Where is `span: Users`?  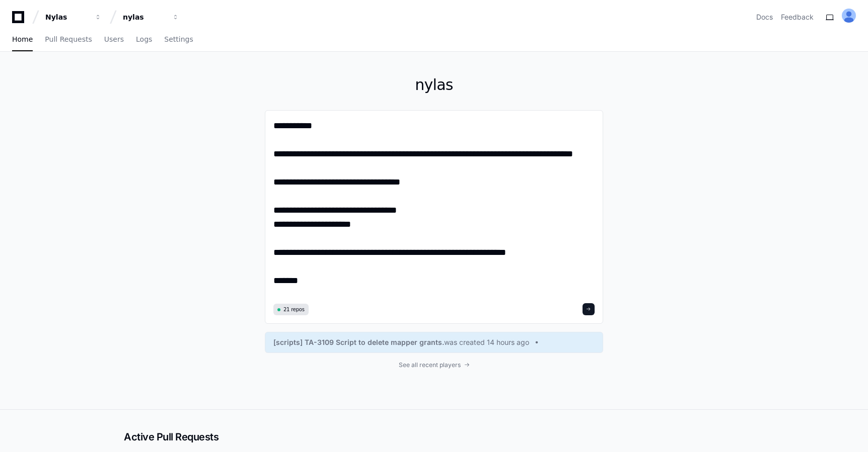 span: Users is located at coordinates (114, 40).